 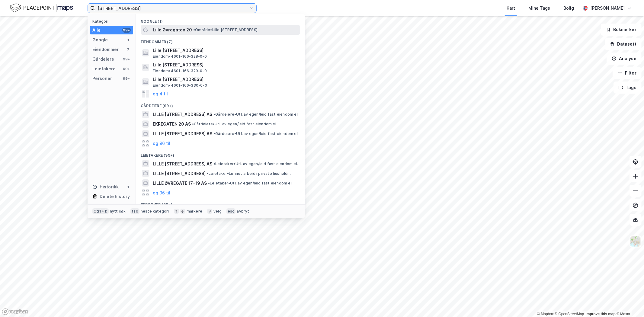 What do you see at coordinates (15, 312) in the screenshot?
I see `a: Mapbox homepage` at bounding box center [15, 312].